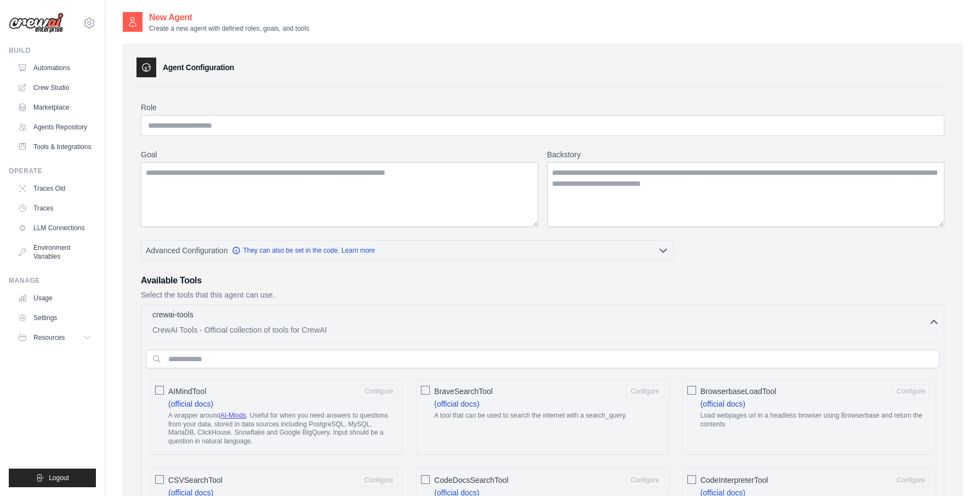  I want to click on label: Role, so click(543, 108).